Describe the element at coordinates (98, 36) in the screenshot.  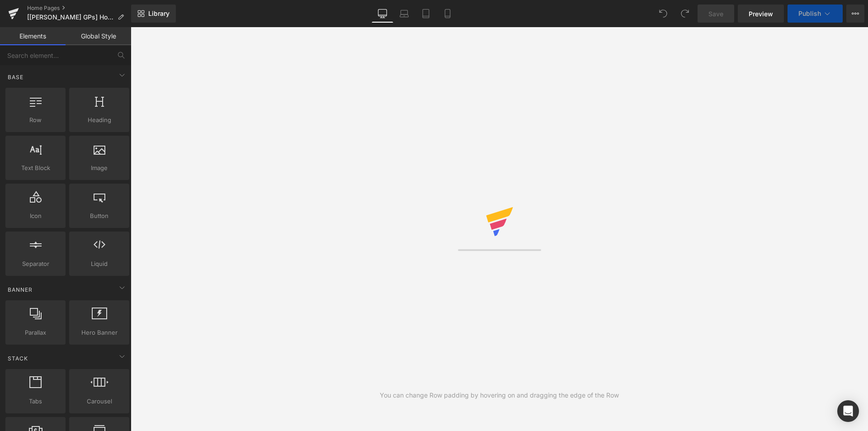
I see `a: Global Style` at that location.